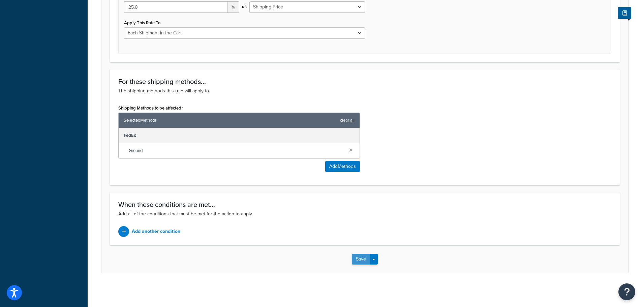 Image resolution: width=642 pixels, height=307 pixels. Describe the element at coordinates (365, 205) in the screenshot. I see `h3: When these conditions are met...` at that location.